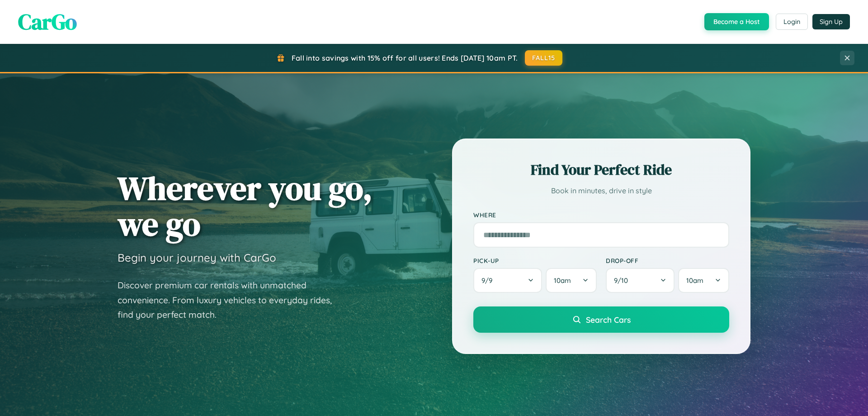 The width and height of the screenshot is (868, 416). Describe the element at coordinates (48, 21) in the screenshot. I see `span: CarGo` at that location.